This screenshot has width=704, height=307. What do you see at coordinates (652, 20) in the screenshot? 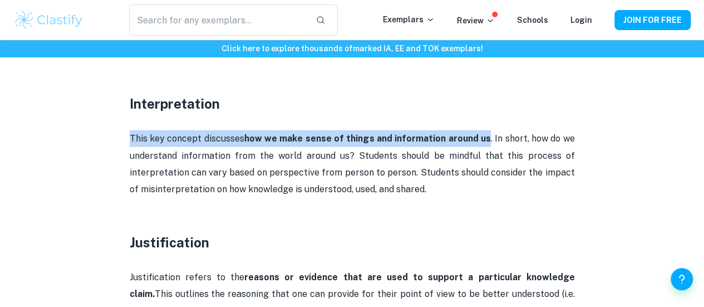
I see `a: JOIN FOR FREE` at bounding box center [652, 20].